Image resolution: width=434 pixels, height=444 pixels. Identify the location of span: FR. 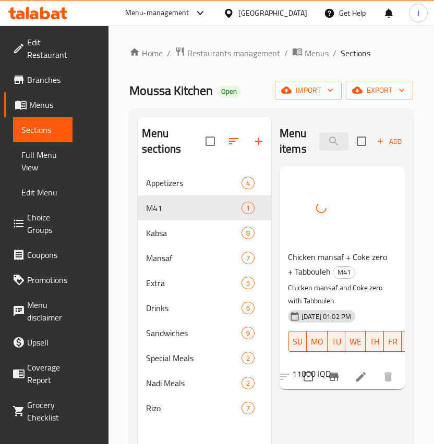
(392, 341).